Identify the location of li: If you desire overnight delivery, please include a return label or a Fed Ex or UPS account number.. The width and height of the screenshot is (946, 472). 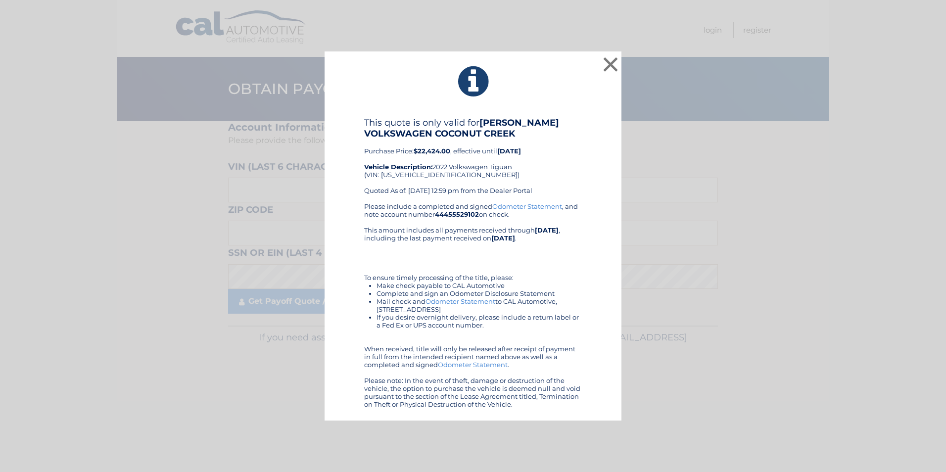
(479, 321).